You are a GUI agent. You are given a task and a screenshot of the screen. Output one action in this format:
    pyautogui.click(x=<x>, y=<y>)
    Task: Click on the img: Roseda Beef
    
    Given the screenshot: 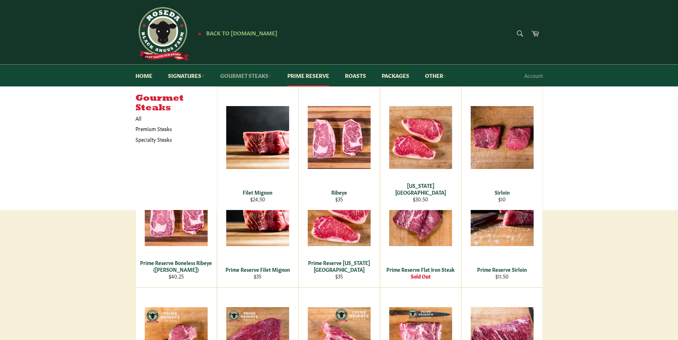 What is the action you would take?
    pyautogui.click(x=162, y=34)
    